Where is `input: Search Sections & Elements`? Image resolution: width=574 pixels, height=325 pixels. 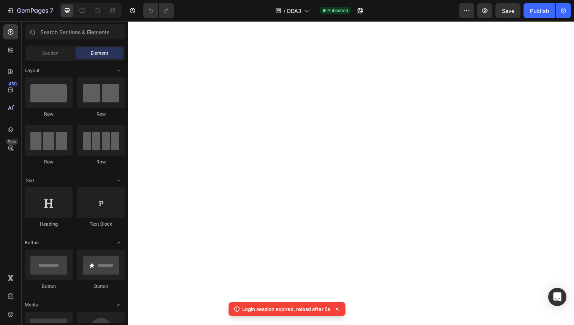 input: Search Sections & Elements is located at coordinates (75, 32).